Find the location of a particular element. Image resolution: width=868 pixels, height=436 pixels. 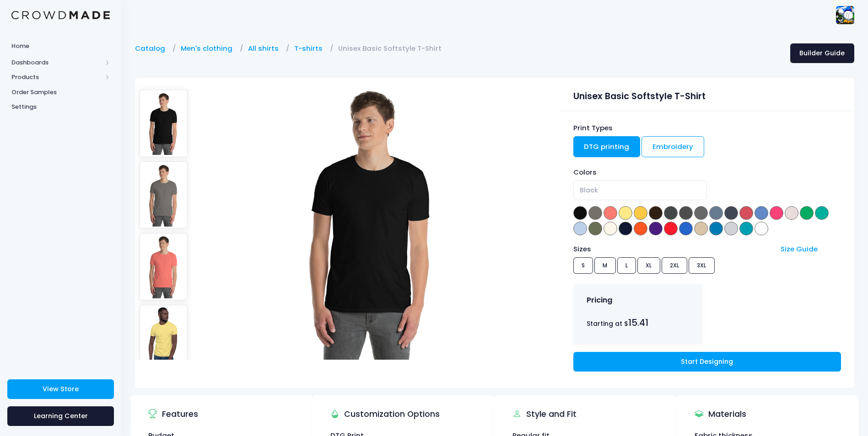

div: Print Types is located at coordinates (707, 128).